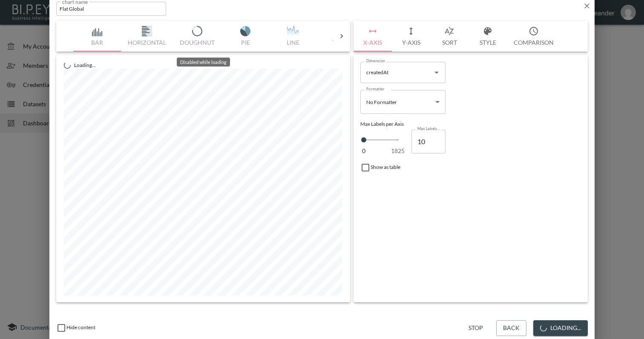  What do you see at coordinates (411, 36) in the screenshot?
I see `button: Y-Axis` at bounding box center [411, 36].